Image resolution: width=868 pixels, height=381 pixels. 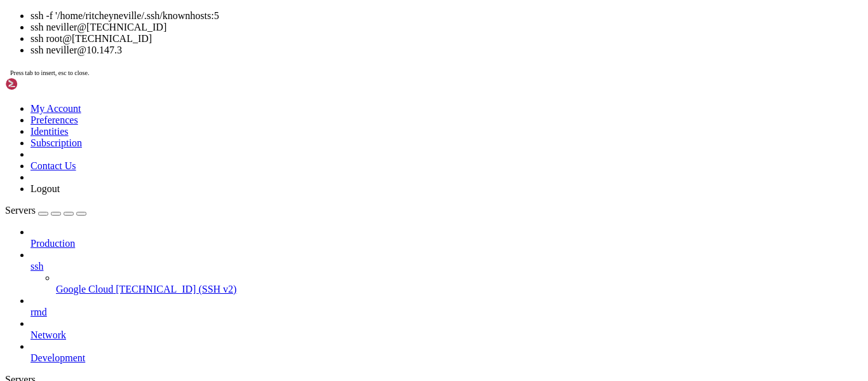 What do you see at coordinates (222, 22) in the screenshot?
I see `div: (31, 1)` at bounding box center [222, 22].